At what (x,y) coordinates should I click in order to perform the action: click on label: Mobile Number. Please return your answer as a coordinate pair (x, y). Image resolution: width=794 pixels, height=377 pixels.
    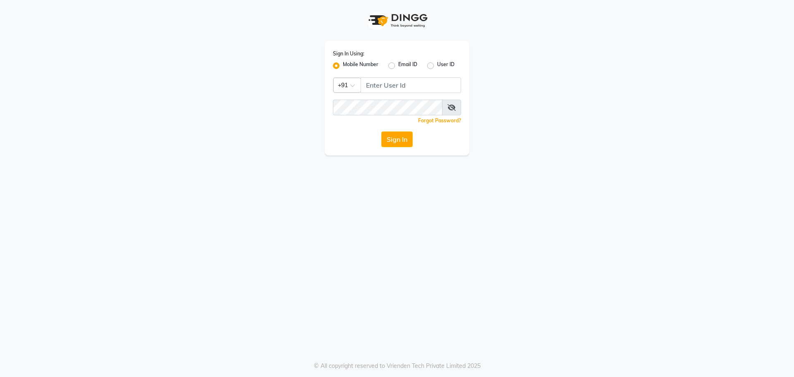
    Looking at the image, I should click on (361, 66).